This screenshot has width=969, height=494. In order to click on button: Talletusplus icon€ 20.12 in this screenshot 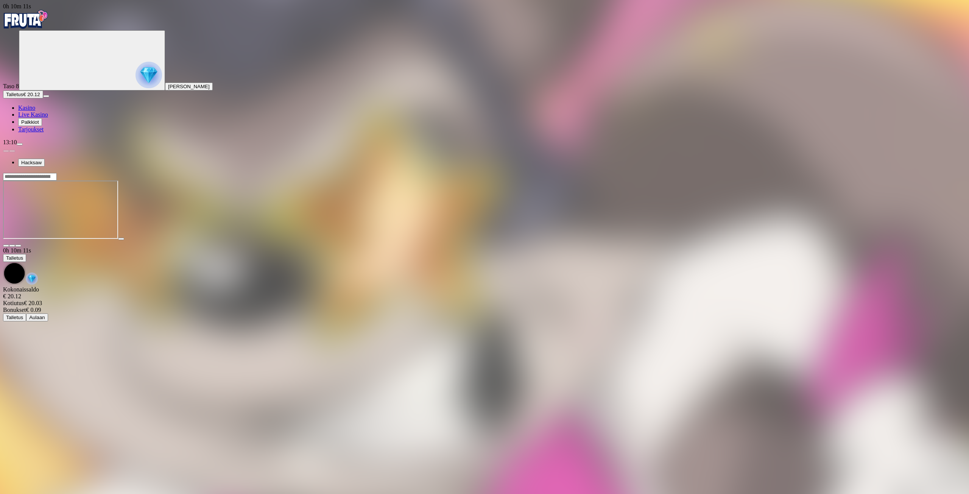, I will do `click(23, 94)`.